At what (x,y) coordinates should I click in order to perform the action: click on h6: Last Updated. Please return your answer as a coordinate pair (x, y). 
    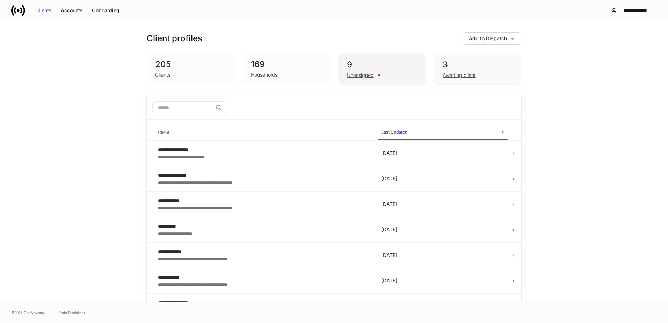
    Looking at the image, I should click on (394, 132).